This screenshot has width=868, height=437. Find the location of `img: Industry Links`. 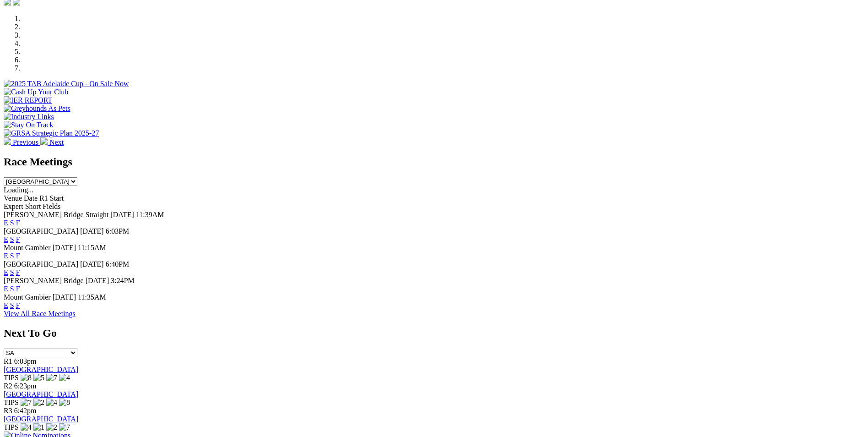

img: Industry Links is located at coordinates (29, 117).